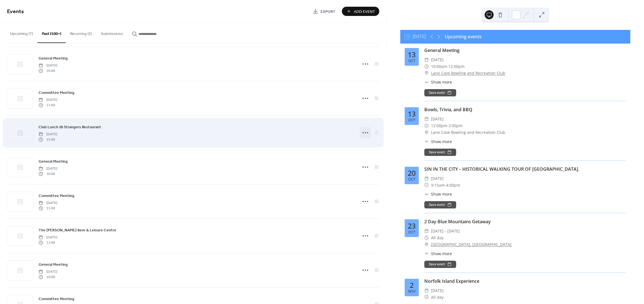 The image size is (644, 304). Describe the element at coordinates (53, 58) in the screenshot. I see `a: General Meeting` at that location.